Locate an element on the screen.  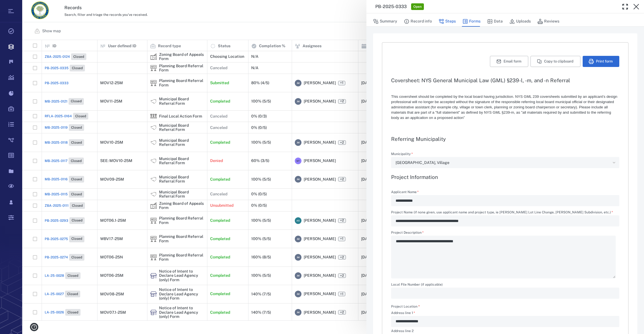
span: This coversheet should be completed by the local board having jurisdiction. NYS GML 239 covershee... is located at coordinates (504, 107).